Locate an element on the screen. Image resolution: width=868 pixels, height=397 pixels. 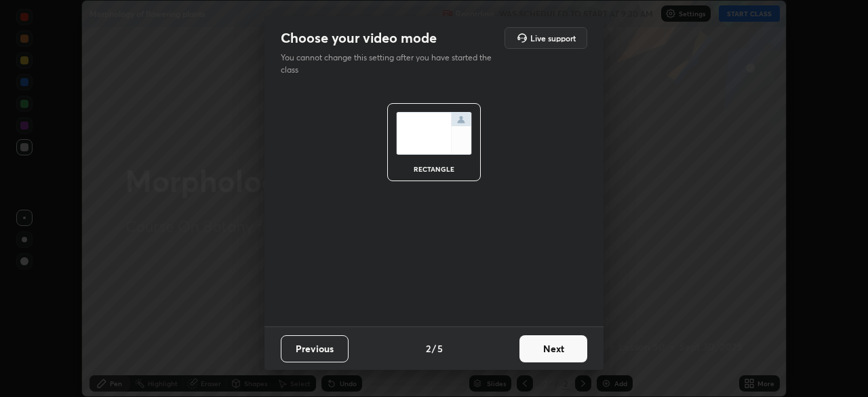
p: You cannot change this setting after you have started the class is located at coordinates (391, 64).